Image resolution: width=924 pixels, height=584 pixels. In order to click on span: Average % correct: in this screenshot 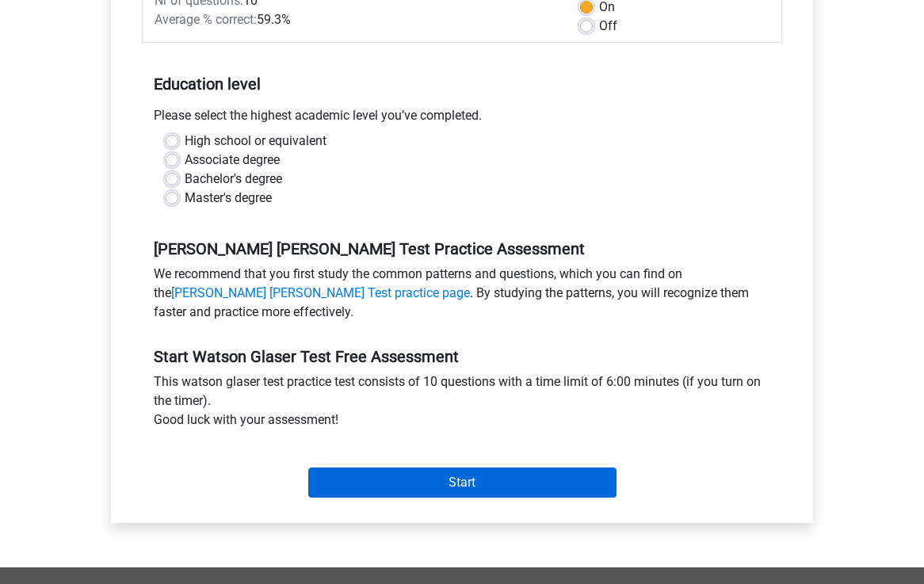, I will do `click(206, 19)`.